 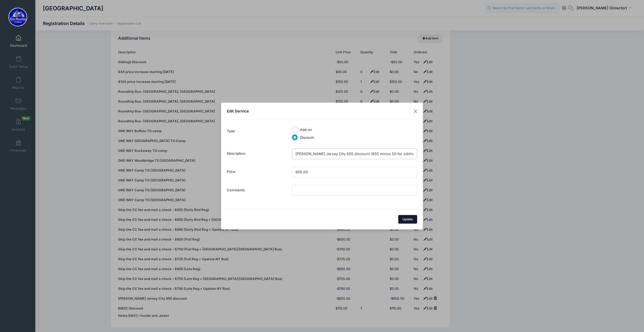 I want to click on label: Price:, so click(x=257, y=173).